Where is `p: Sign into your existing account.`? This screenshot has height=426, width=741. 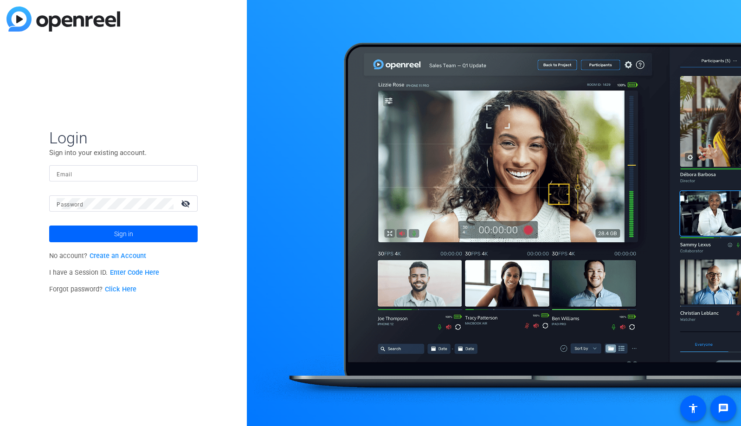 p: Sign into your existing account. is located at coordinates (123, 153).